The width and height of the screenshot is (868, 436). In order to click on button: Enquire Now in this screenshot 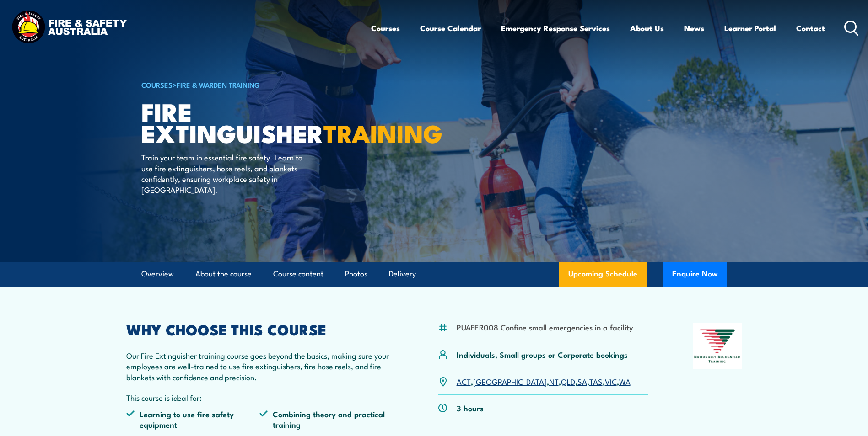, I will do `click(695, 274)`.